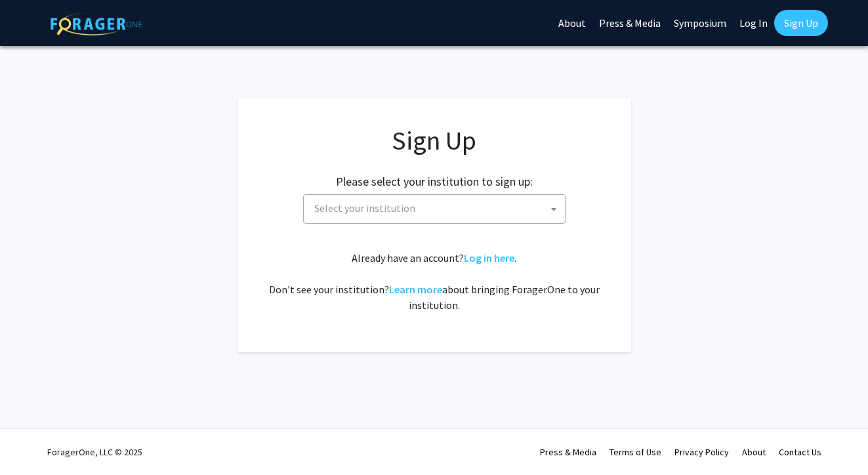 Image resolution: width=868 pixels, height=475 pixels. I want to click on div: ForagerOne, LLC © 2025, so click(94, 452).